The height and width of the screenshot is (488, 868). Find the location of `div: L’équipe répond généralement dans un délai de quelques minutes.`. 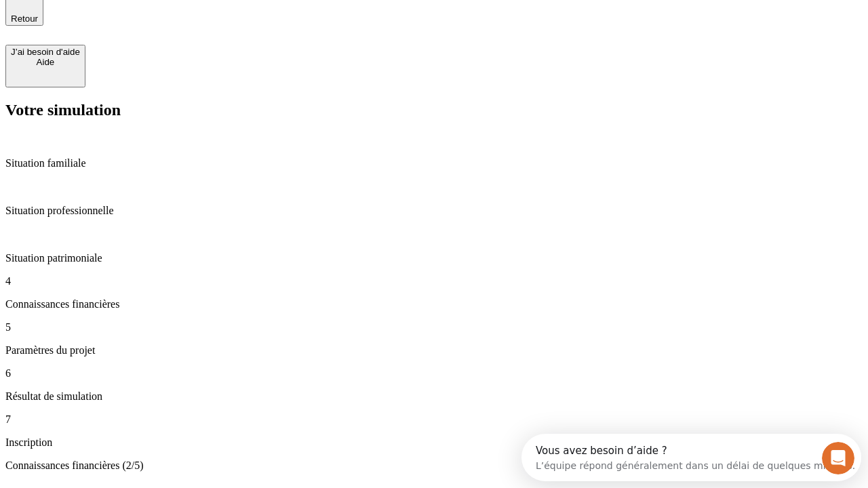

div: L’équipe répond généralement dans un délai de quelques minutes. is located at coordinates (174, 29).